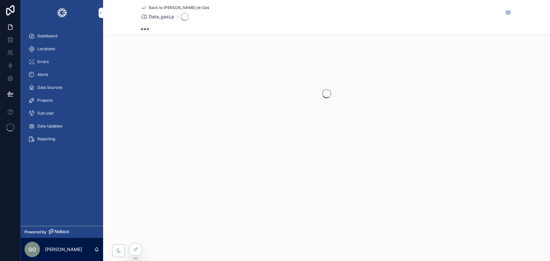 This screenshot has width=550, height=261. What do you see at coordinates (43, 75) in the screenshot?
I see `span: Alerts` at bounding box center [43, 75].